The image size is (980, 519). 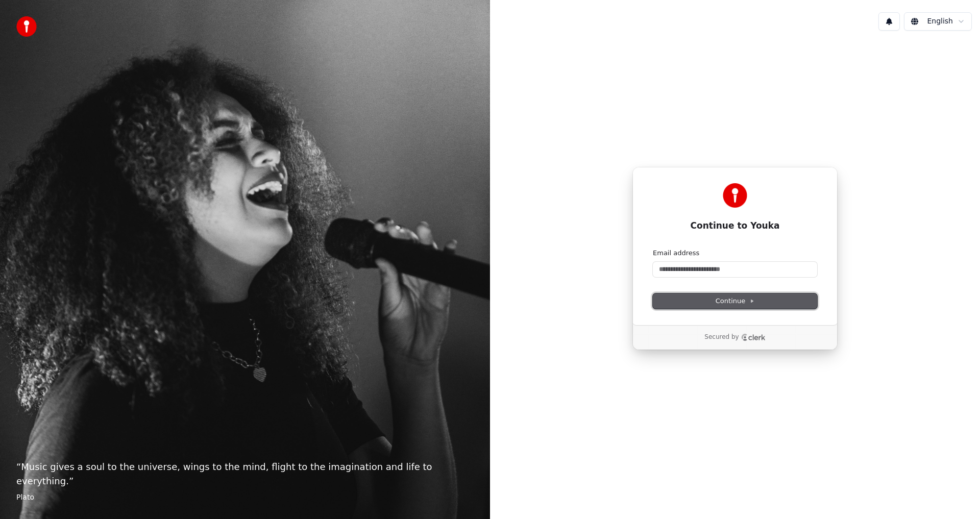 What do you see at coordinates (721, 337) in the screenshot?
I see `p: Secured by` at bounding box center [721, 337].